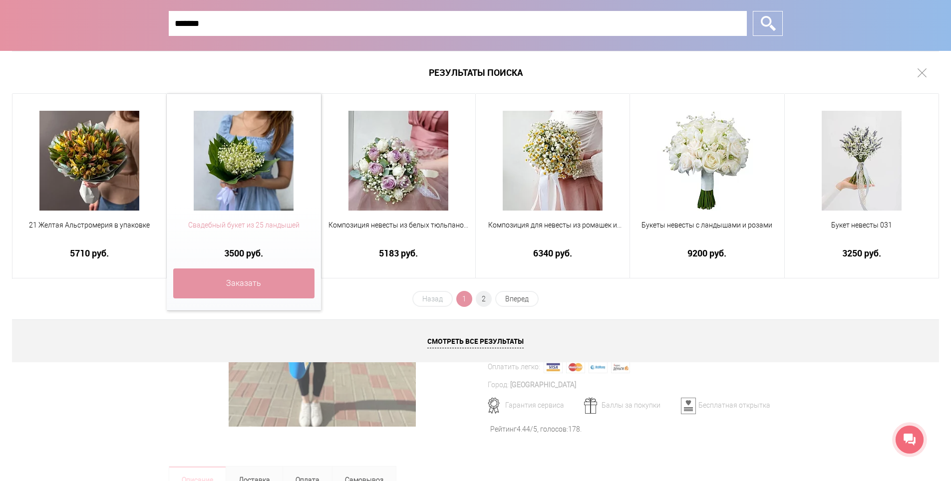 The image size is (951, 481). Describe the element at coordinates (862, 231) in the screenshot. I see `a: Букет невесты 031` at that location.